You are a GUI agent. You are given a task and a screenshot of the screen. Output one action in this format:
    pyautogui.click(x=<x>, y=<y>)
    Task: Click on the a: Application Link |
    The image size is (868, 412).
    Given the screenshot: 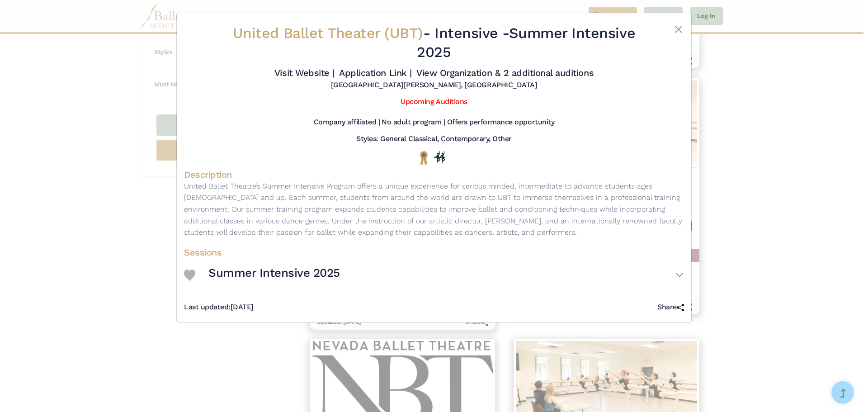 What is the action you would take?
    pyautogui.click(x=375, y=73)
    